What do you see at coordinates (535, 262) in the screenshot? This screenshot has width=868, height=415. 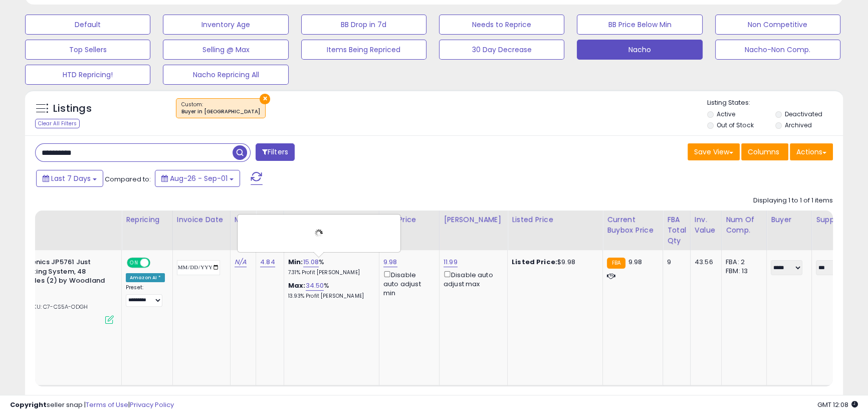 I see `b: Listed Price:` at bounding box center [535, 262].